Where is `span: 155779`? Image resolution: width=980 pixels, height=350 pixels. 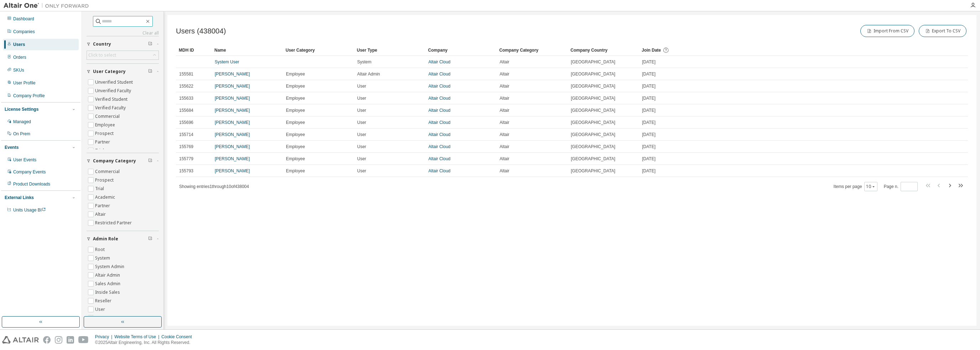 span: 155779 is located at coordinates (187, 159).